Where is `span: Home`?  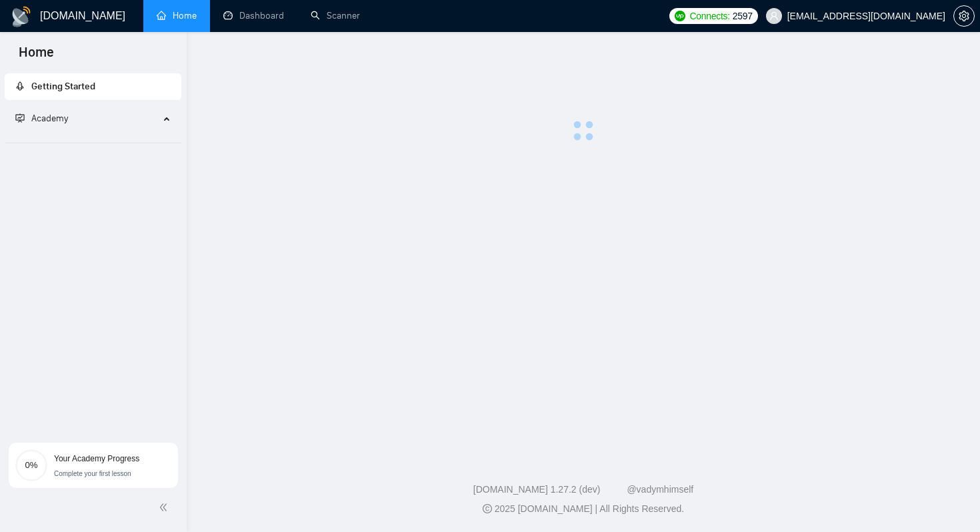
span: Home is located at coordinates (36, 57).